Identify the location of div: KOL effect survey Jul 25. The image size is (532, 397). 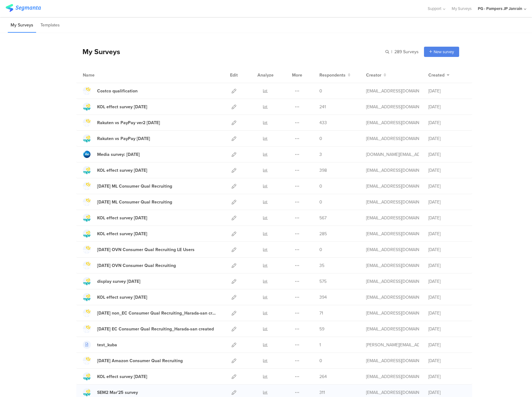
(122, 218).